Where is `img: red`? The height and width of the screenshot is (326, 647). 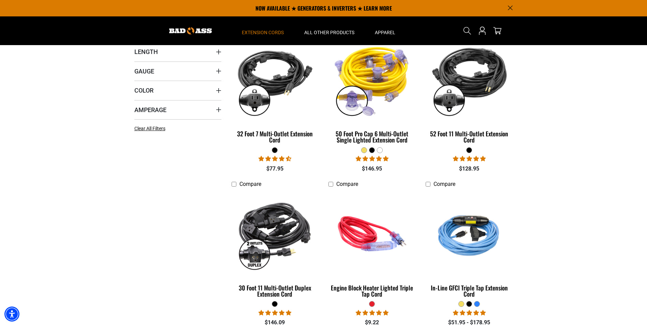 img: red is located at coordinates (372, 233).